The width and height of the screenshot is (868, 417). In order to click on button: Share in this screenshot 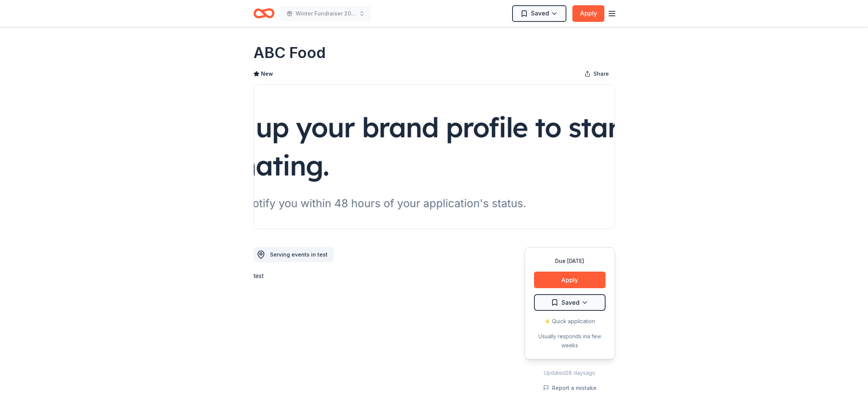, I will do `click(596, 74)`.